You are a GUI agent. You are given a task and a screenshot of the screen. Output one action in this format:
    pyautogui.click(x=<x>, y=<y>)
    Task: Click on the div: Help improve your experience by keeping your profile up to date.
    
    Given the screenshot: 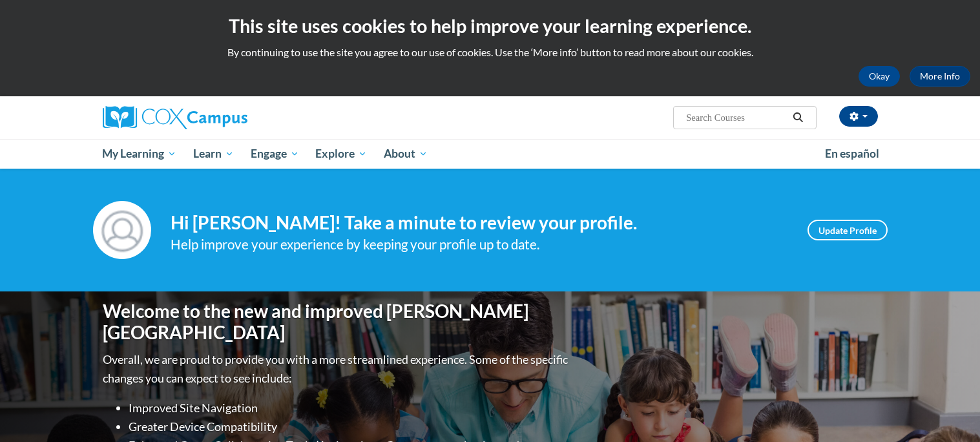 What is the action you would take?
    pyautogui.click(x=479, y=244)
    